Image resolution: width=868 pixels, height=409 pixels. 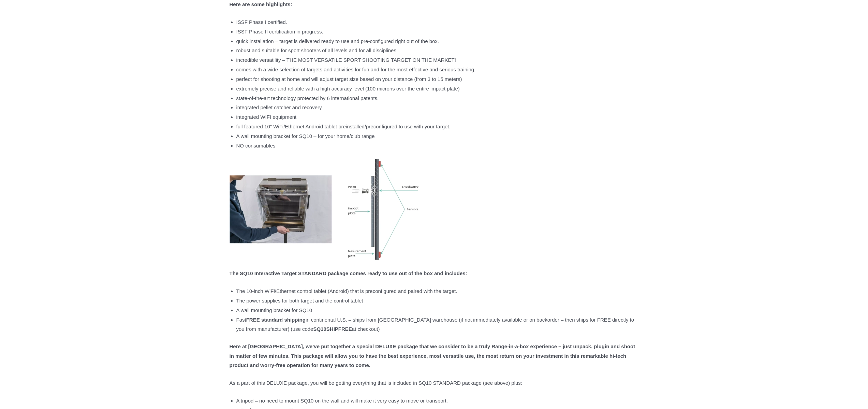 I want to click on strong: SQ10SHIPFREE, so click(x=332, y=329).